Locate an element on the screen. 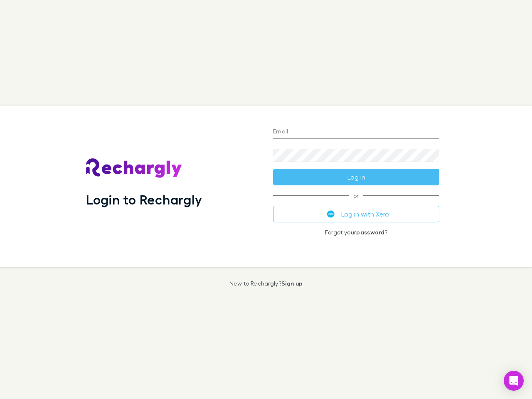 This screenshot has height=399, width=532. img: Xero's logo is located at coordinates (331, 214).